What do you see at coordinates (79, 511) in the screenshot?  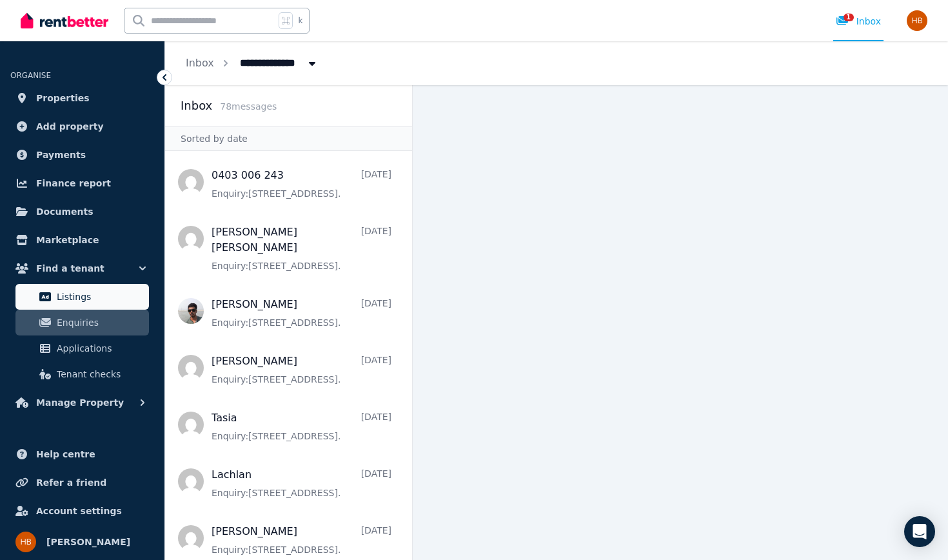 I see `span: Account settings` at bounding box center [79, 511].